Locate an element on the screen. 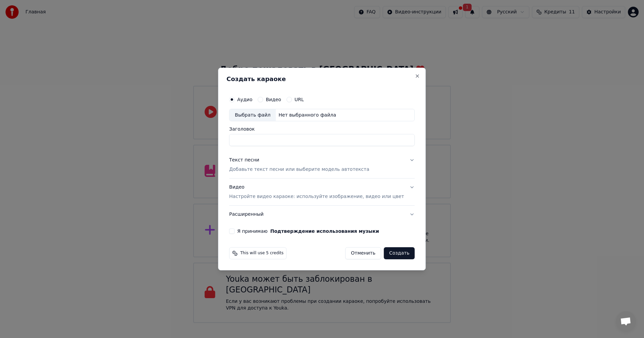  button: Расширенный is located at coordinates (321, 215).